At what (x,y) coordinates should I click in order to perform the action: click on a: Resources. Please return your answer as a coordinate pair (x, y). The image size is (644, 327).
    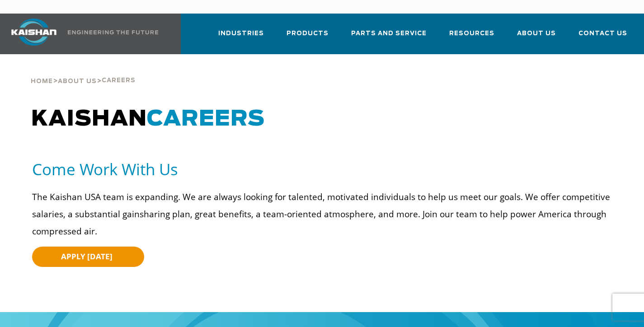
    Looking at the image, I should click on (472, 37).